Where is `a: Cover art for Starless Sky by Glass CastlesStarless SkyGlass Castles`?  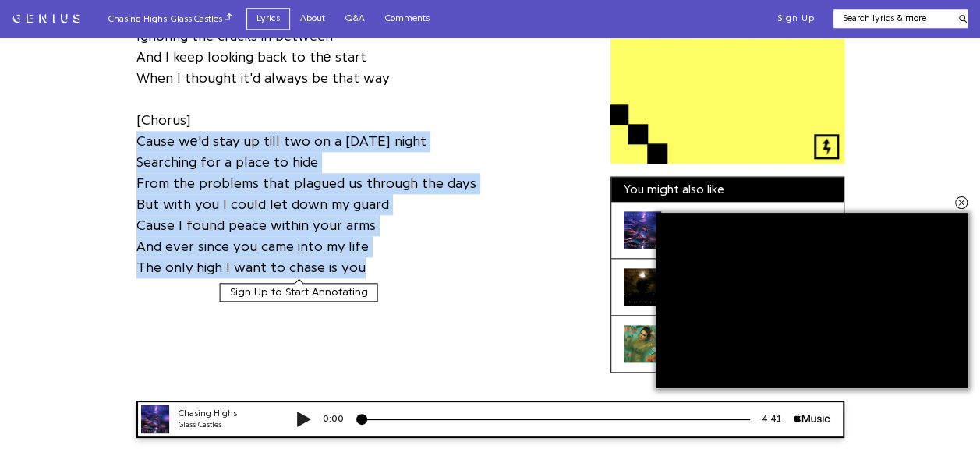
a: Cover art for Starless Sky by Glass CastlesStarless SkyGlass Castles is located at coordinates (728, 287).